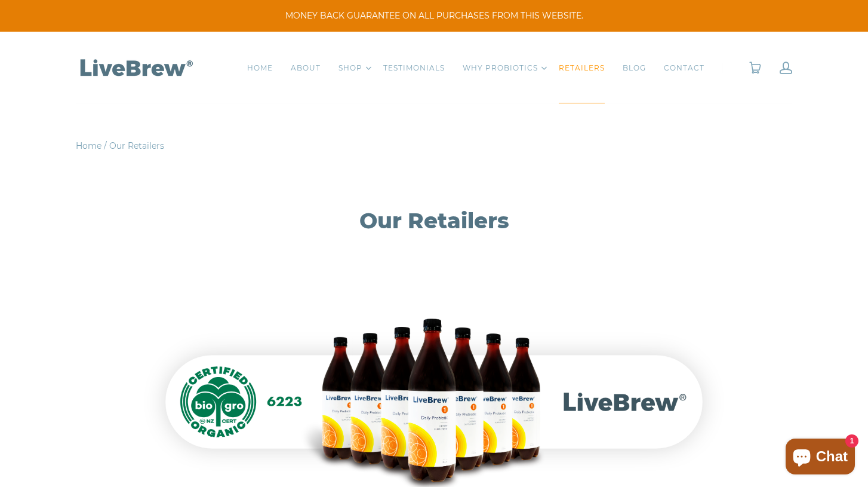 The image size is (868, 487). What do you see at coordinates (434, 16) in the screenshot?
I see `span: MONEY BACK GUARANTEE ON ALL PURCHASES FROM THIS WEBSITE.` at bounding box center [434, 16].